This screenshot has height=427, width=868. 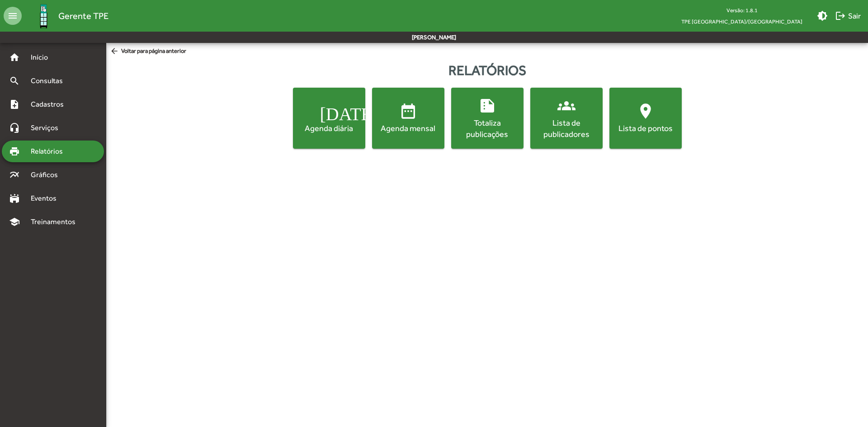 What do you see at coordinates (65, 16) in the screenshot?
I see `a: Gerente TPE` at bounding box center [65, 16].